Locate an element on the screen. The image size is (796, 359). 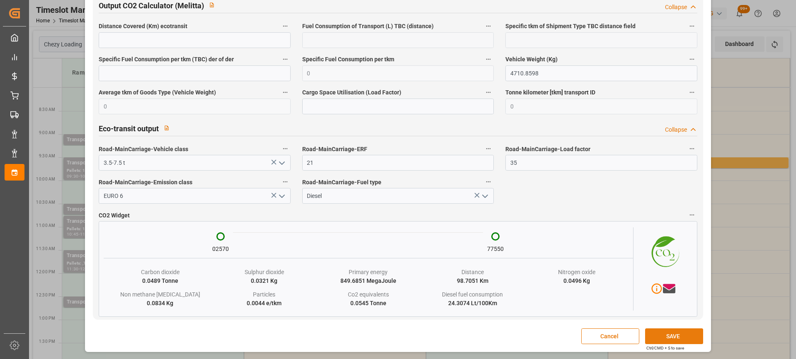
div: Diesel fuel consumption is located at coordinates (472, 295).